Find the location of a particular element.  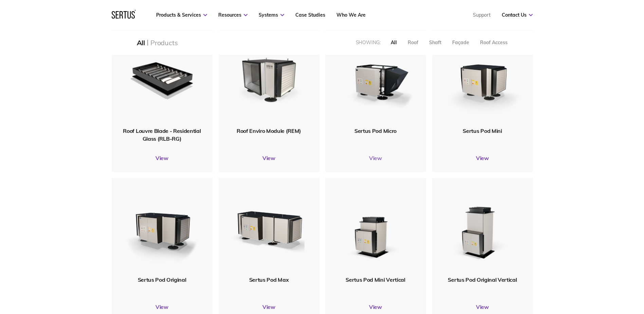

span: Sertus Pod Original is located at coordinates (162, 280).